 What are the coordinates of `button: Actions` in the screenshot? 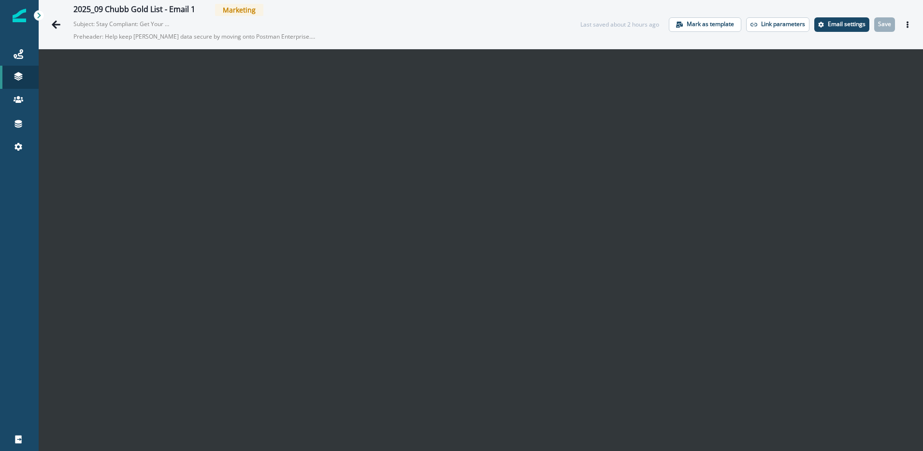 It's located at (907, 25).